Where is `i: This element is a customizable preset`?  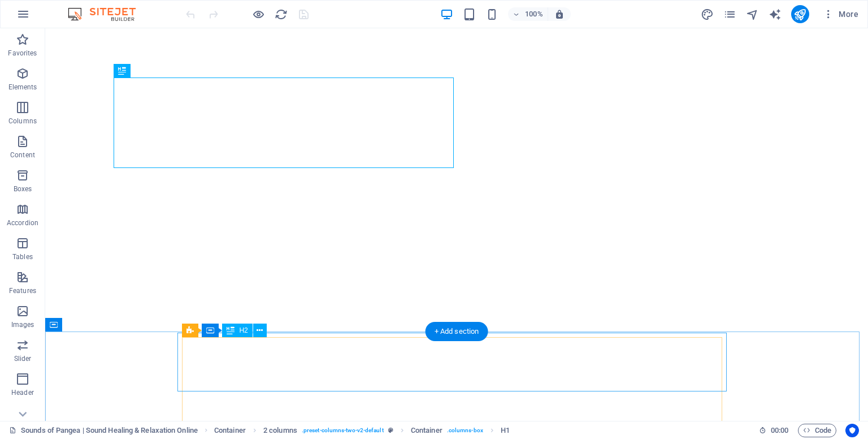
i: This element is a customizable preset is located at coordinates (391, 430).